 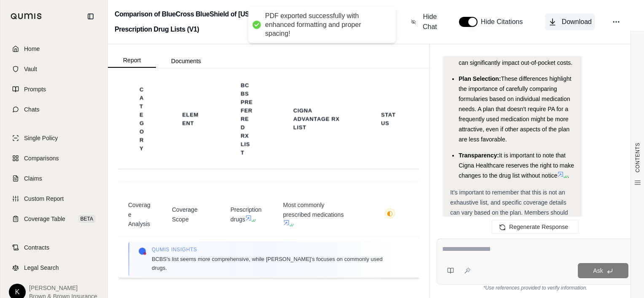 I want to click on button: Ask, so click(x=603, y=271).